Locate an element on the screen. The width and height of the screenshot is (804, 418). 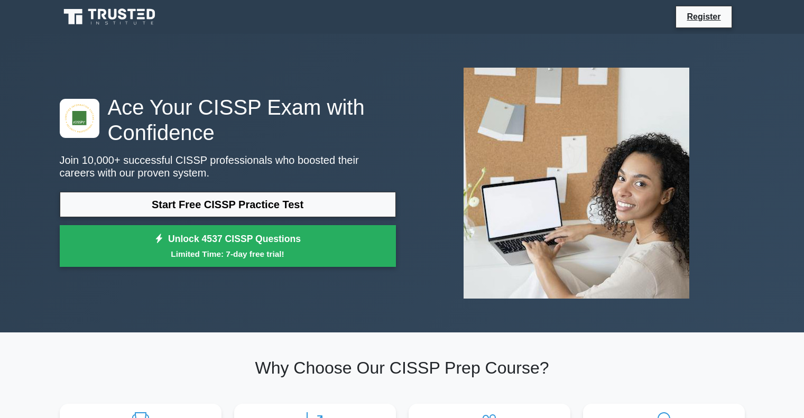
h1: Ace Your CISSP Exam with Confidence is located at coordinates (228, 120).